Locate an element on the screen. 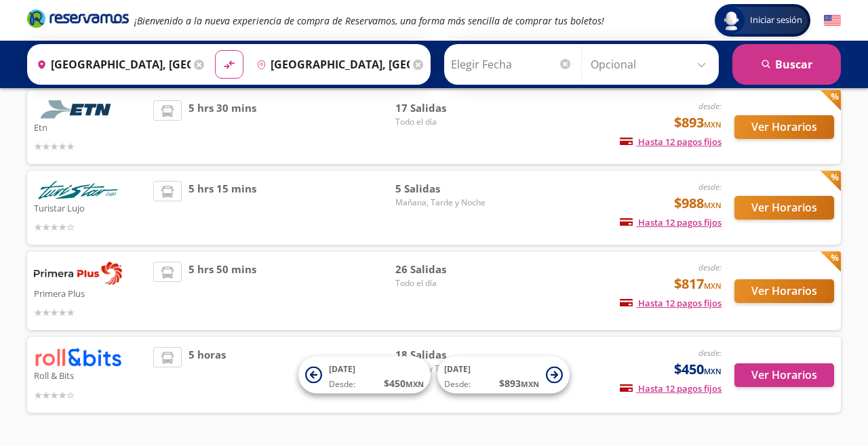  button: English is located at coordinates (832, 20).